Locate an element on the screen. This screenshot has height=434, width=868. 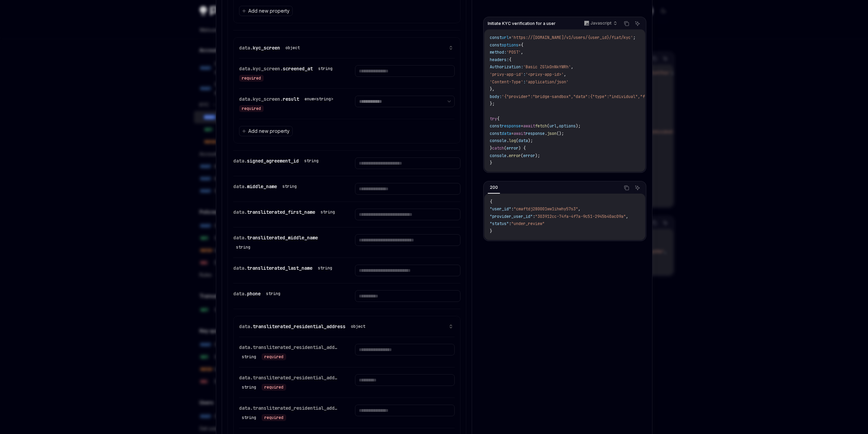
span: screened_at is located at coordinates (298, 69).